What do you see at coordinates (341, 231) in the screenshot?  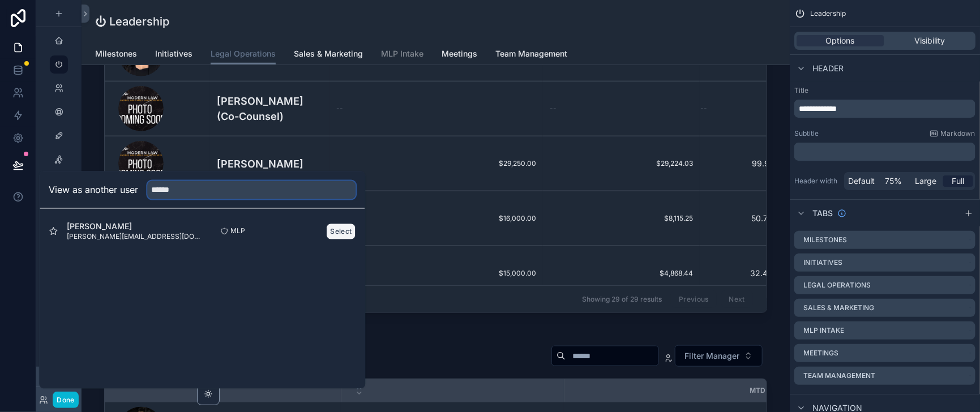 I see `button: Select` at bounding box center [341, 231].